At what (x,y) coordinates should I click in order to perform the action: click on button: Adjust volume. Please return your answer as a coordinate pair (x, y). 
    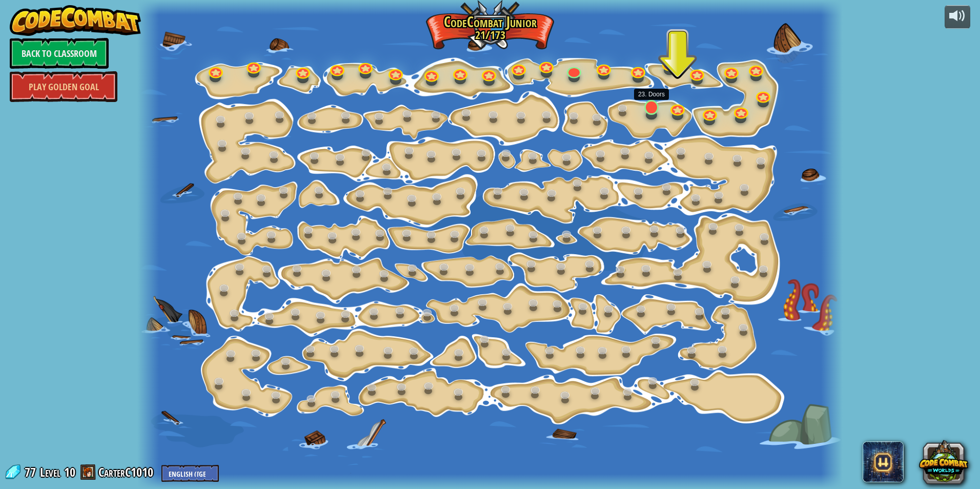
    Looking at the image, I should click on (957, 17).